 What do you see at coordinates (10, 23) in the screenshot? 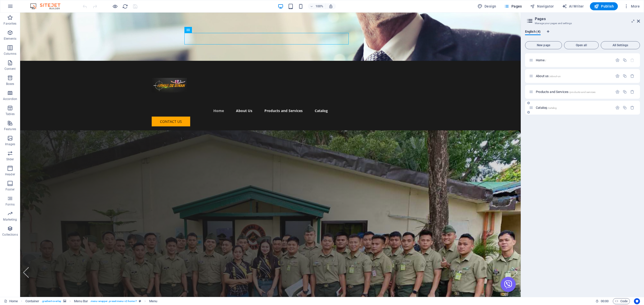
I see `p: Favorites` at bounding box center [10, 23].